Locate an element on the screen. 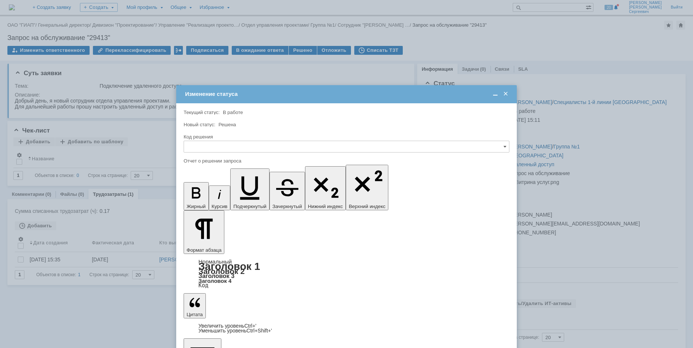 The height and width of the screenshot is (348, 693). div: Код решения is located at coordinates (346, 137).